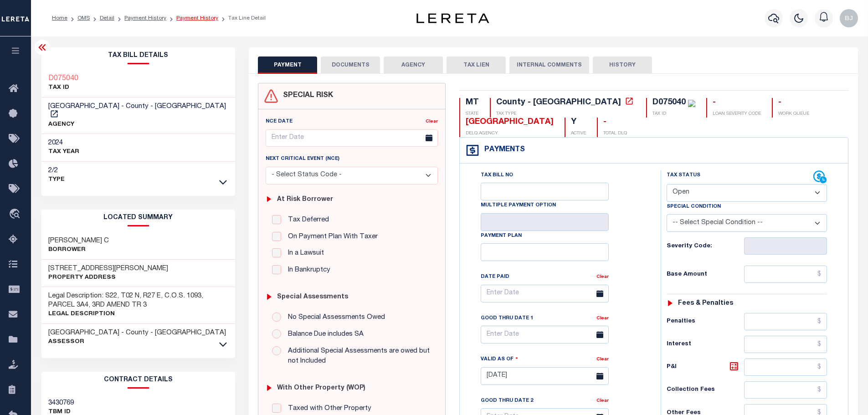 This screenshot has width=868, height=415. Describe the element at coordinates (306, 220) in the screenshot. I see `label: Tax Deferred` at that location.